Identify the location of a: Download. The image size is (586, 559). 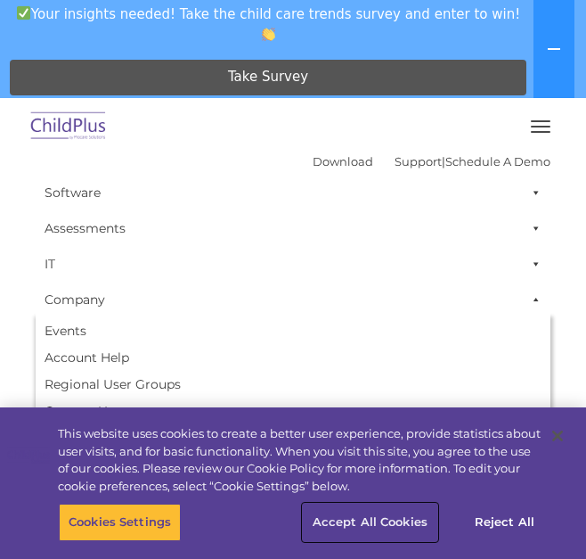
(343, 161).